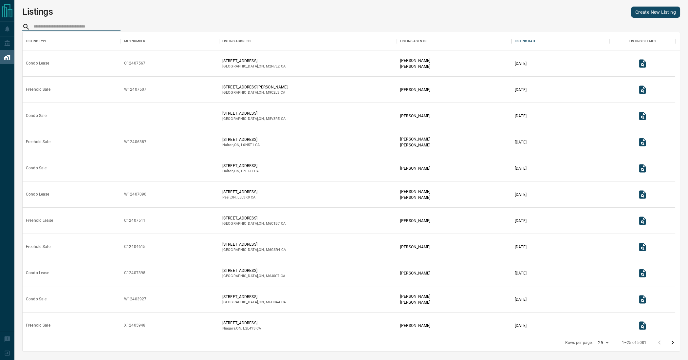 The height and width of the screenshot is (360, 688). What do you see at coordinates (643, 41) in the screenshot?
I see `div: Listing Details` at bounding box center [643, 41].